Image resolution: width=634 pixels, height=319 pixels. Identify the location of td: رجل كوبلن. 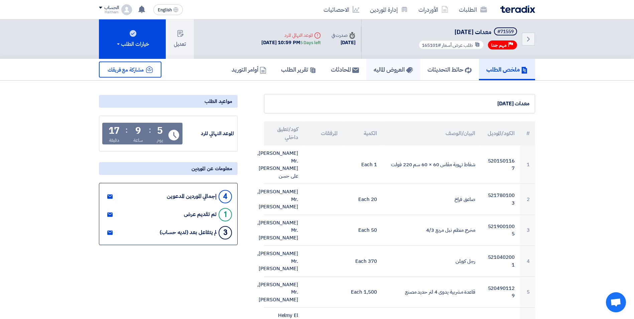
(431, 261).